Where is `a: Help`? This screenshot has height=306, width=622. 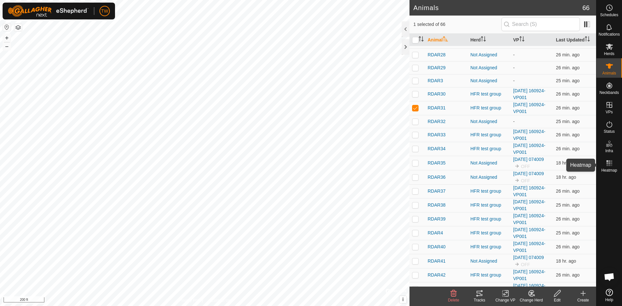 a: Help is located at coordinates (609, 295).